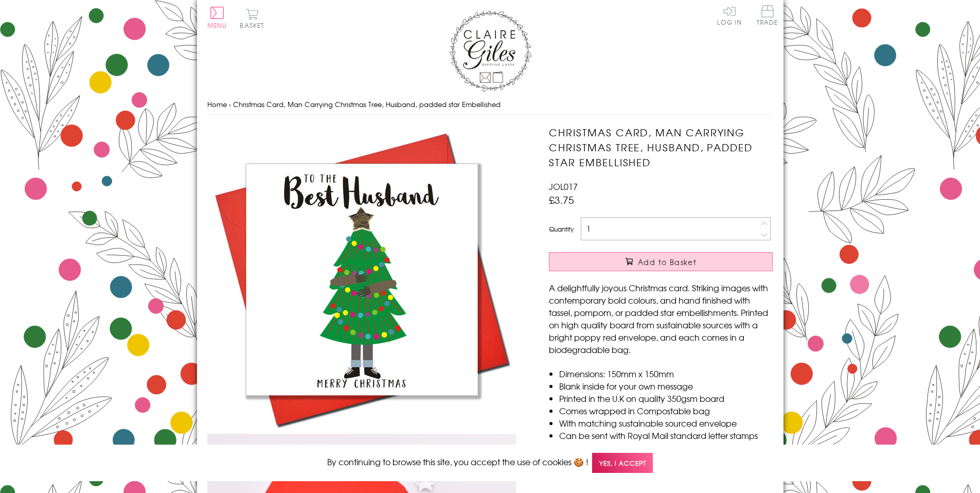 Image resolution: width=980 pixels, height=493 pixels. What do you see at coordinates (622, 462) in the screenshot?
I see `span: Yes, I accept` at bounding box center [622, 462].